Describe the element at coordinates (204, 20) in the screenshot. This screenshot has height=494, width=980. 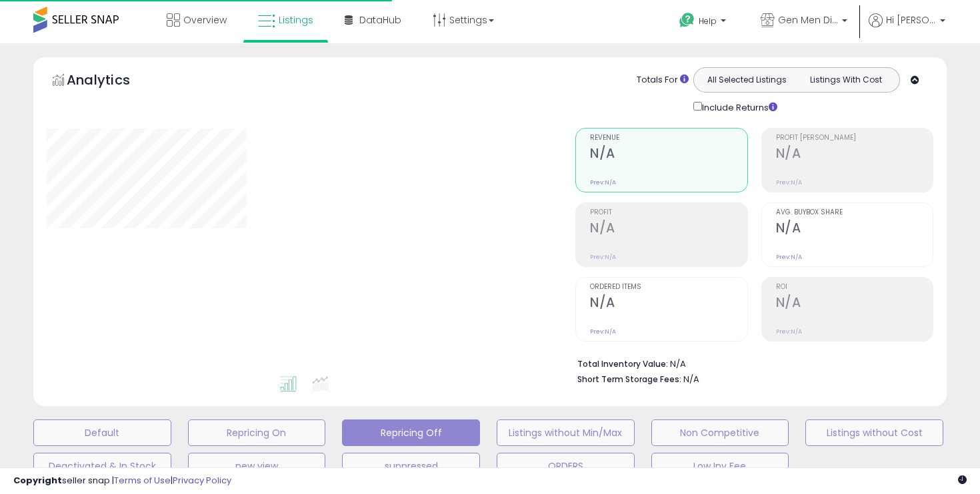
I see `span: Overview` at that location.